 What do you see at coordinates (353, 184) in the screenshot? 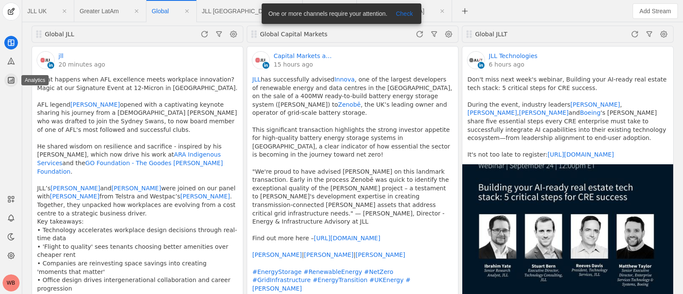
I see `pre: has successfully advised , one of the largest developers of renewable energy and data centres in ...` at bounding box center [353, 184].